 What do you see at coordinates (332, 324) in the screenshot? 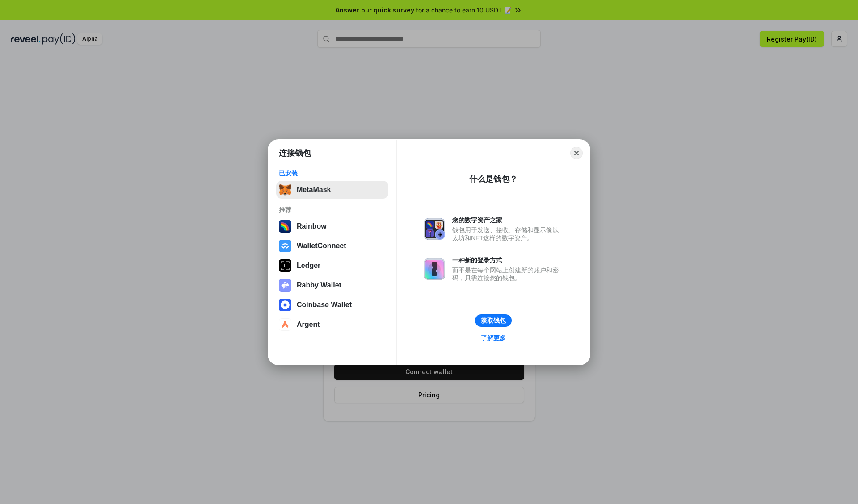
I see `button: Argent` at bounding box center [332, 324].